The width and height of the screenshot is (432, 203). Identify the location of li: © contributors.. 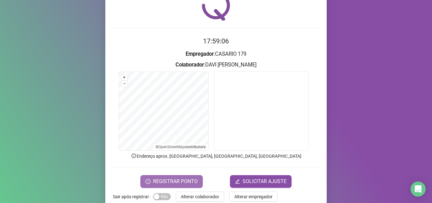
(181, 147).